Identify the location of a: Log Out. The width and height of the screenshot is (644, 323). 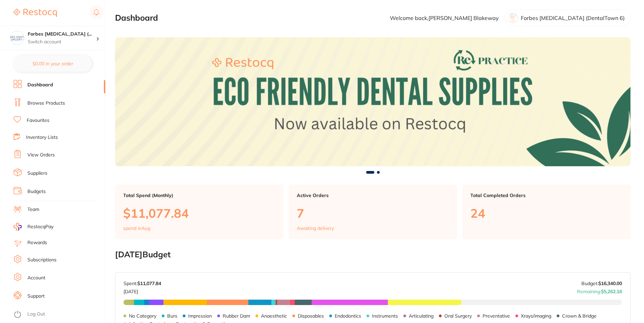
(36, 314).